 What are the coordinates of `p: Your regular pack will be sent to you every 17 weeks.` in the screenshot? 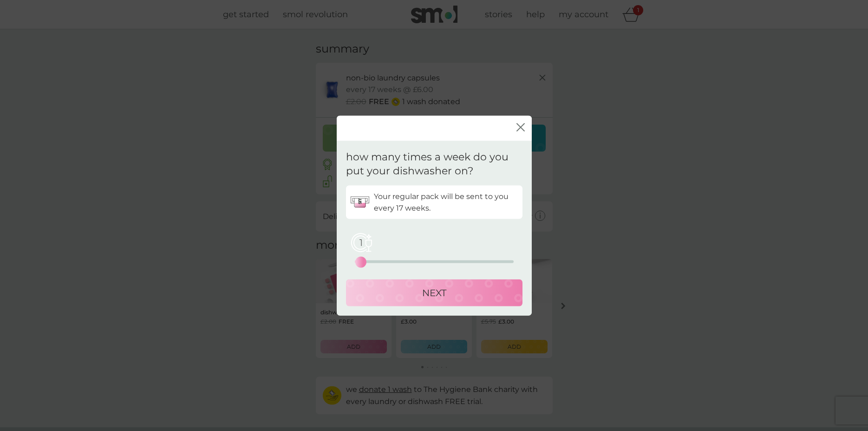 It's located at (446, 201).